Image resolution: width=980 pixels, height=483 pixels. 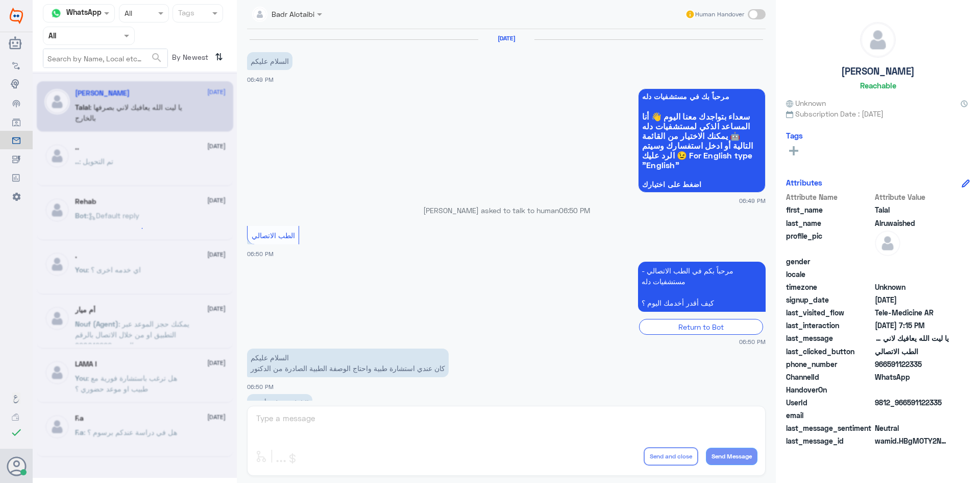 I want to click on img: Widebot Logo, so click(x=16, y=16).